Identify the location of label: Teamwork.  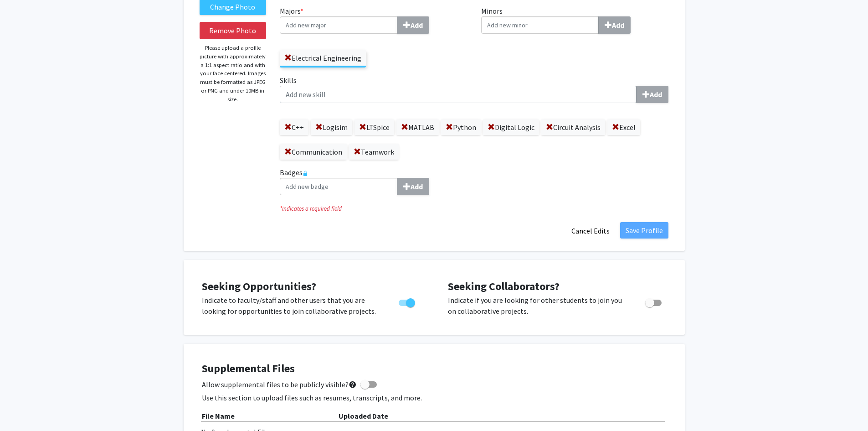
(373, 152).